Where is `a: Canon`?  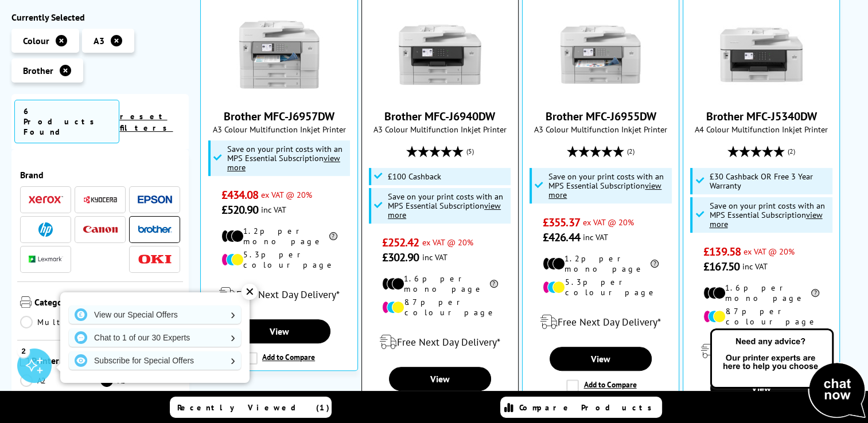 a: Canon is located at coordinates (100, 230).